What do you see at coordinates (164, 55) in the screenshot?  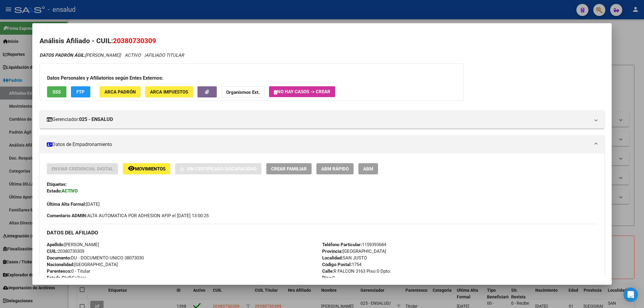 I see `span: AFILIADO TITULAR` at bounding box center [164, 55].